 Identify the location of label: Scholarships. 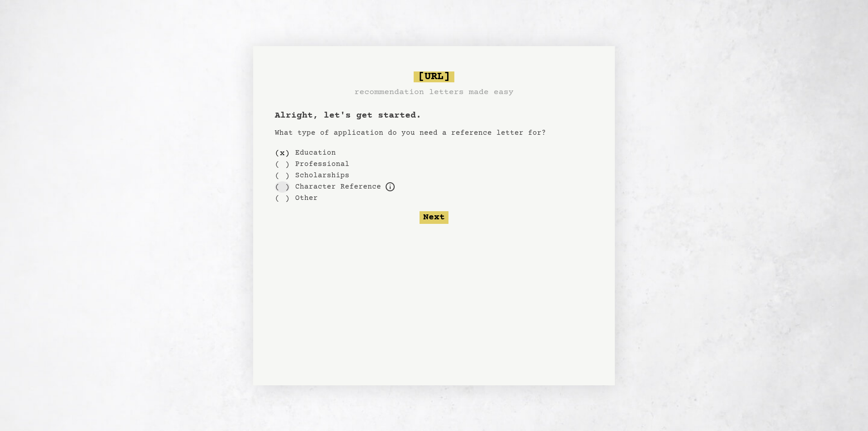
(322, 176).